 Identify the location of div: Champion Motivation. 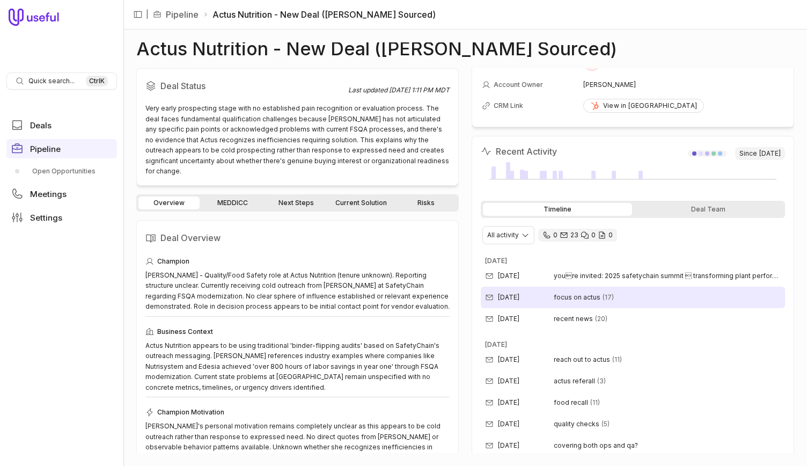
(297, 412).